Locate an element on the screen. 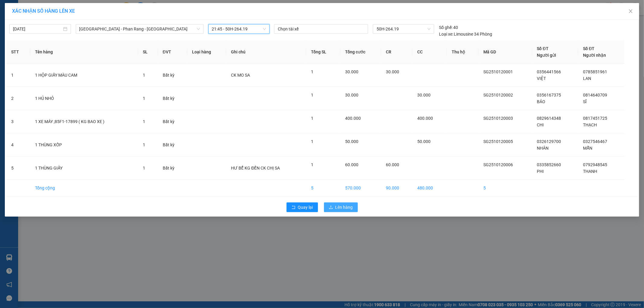 This screenshot has height=308, width=644. span: 0335852660 is located at coordinates (549, 165).